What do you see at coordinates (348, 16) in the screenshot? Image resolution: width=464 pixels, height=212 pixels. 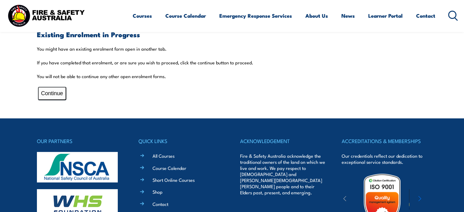 I see `a: News` at bounding box center [348, 16].